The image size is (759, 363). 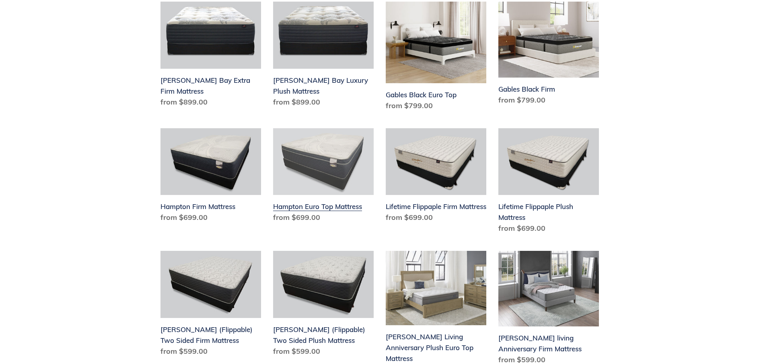 I want to click on a: Chadwick Bay Luxury Plush Mattress, so click(x=324, y=56).